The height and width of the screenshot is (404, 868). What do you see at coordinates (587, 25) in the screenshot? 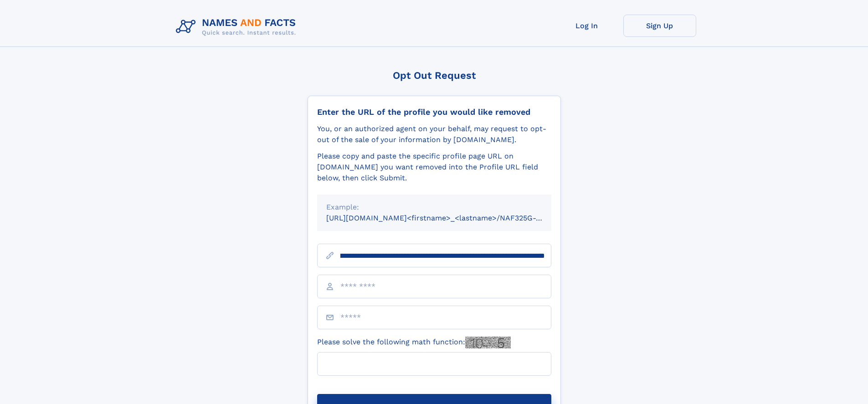
I see `a: Log In` at bounding box center [587, 25].